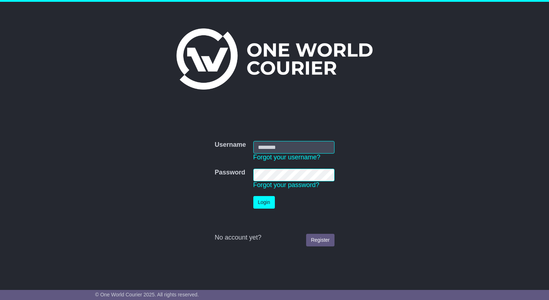  Describe the element at coordinates (274, 238) in the screenshot. I see `div: No account yet?` at that location.